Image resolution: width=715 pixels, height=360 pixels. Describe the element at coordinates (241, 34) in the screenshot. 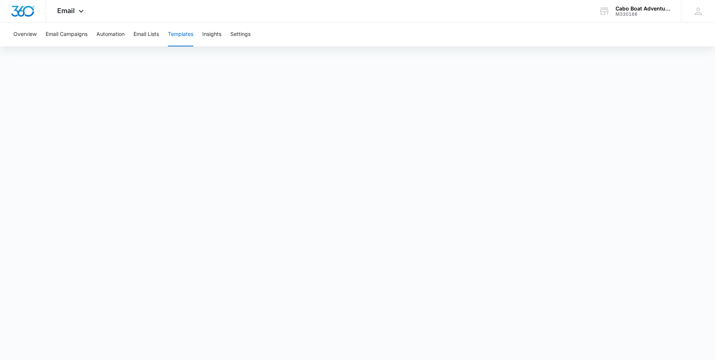

I see `button: Settings` at that location.